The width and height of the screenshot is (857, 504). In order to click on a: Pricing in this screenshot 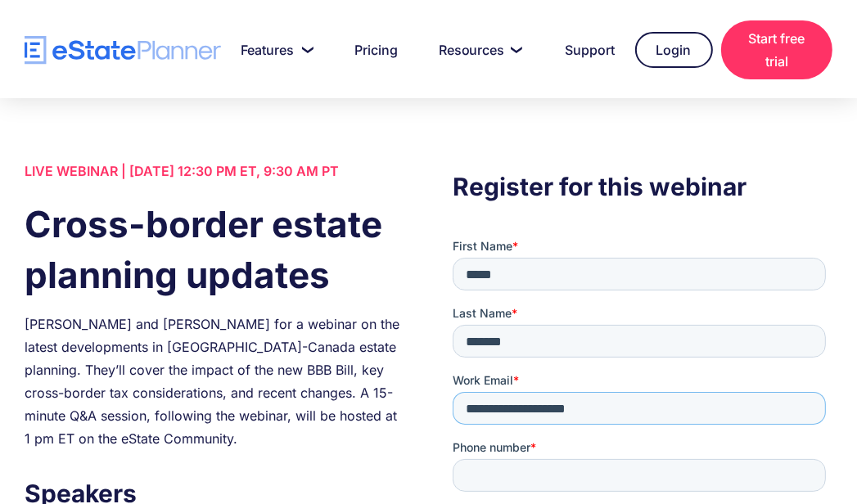, I will do `click(372, 50)`.